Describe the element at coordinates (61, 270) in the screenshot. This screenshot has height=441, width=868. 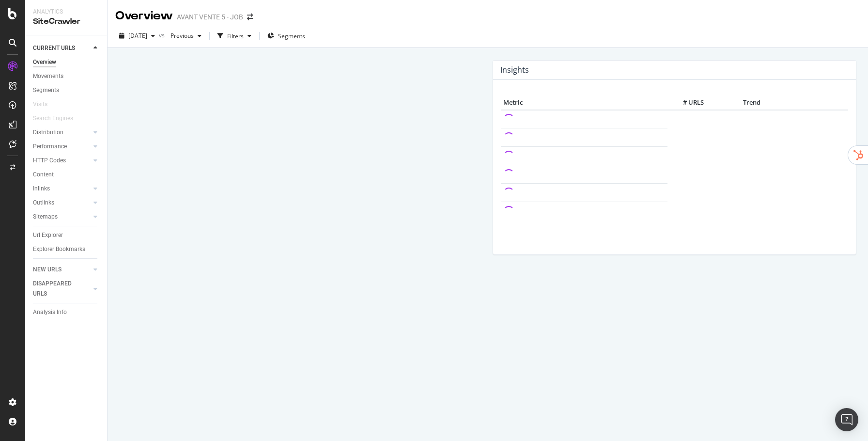
I see `a: NEW URLS` at that location.